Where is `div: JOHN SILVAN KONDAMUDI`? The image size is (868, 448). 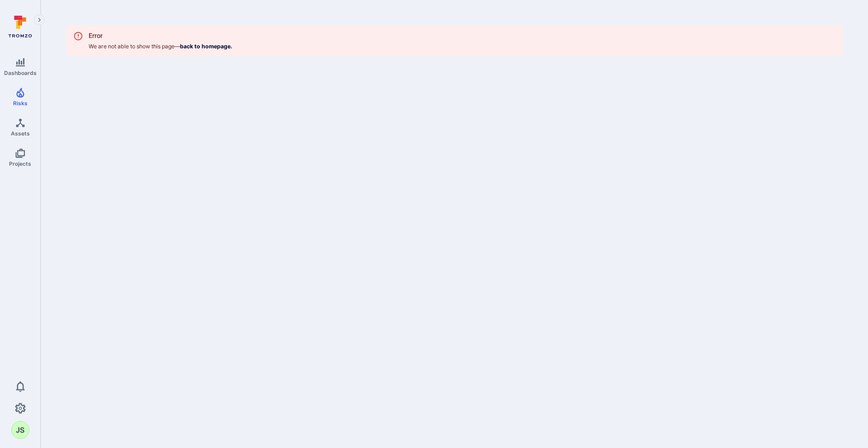 div: JOHN SILVAN KONDAMUDI is located at coordinates (21, 430).